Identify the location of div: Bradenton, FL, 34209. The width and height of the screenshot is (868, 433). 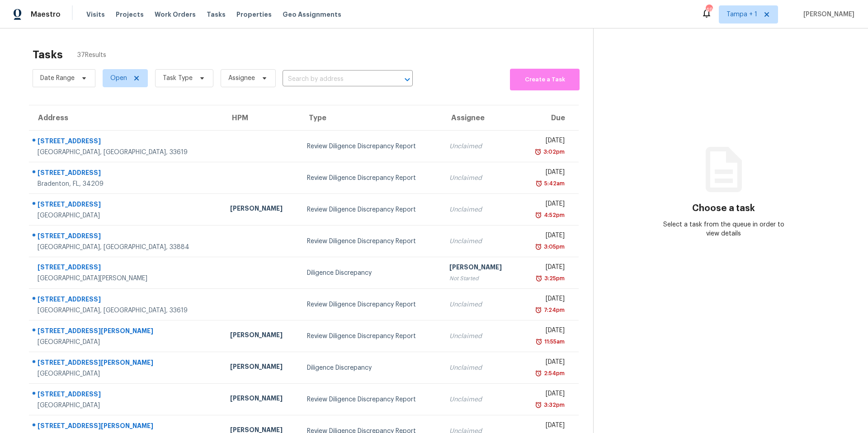
(126, 184).